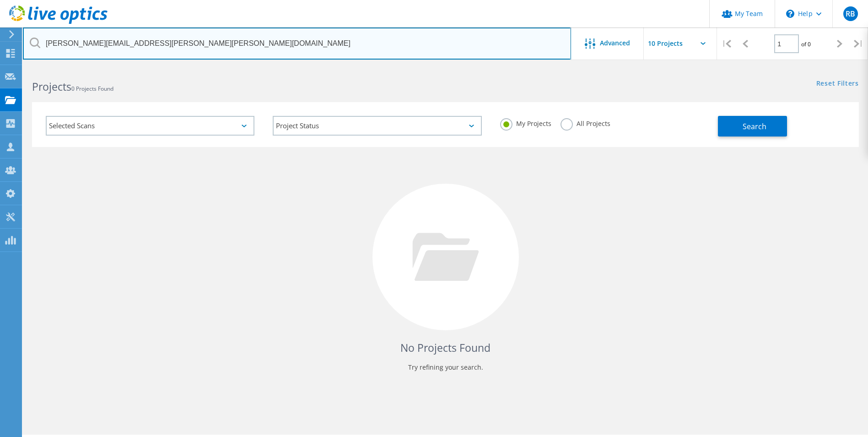  I want to click on a: Reset Filters, so click(838, 84).